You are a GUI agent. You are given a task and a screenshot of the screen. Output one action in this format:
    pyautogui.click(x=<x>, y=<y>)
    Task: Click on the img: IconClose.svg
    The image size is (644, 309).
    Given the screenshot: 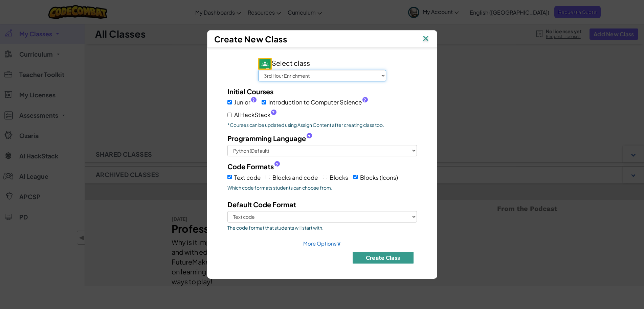 What is the action you would take?
    pyautogui.click(x=426, y=39)
    